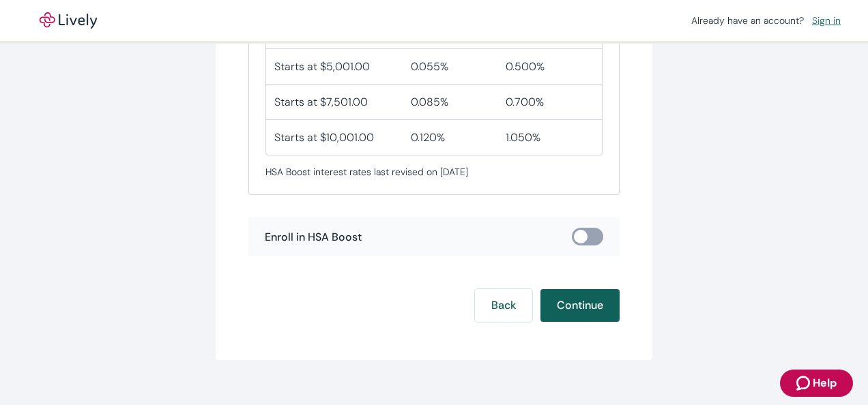  I want to click on div: 0.055%, so click(450, 66).